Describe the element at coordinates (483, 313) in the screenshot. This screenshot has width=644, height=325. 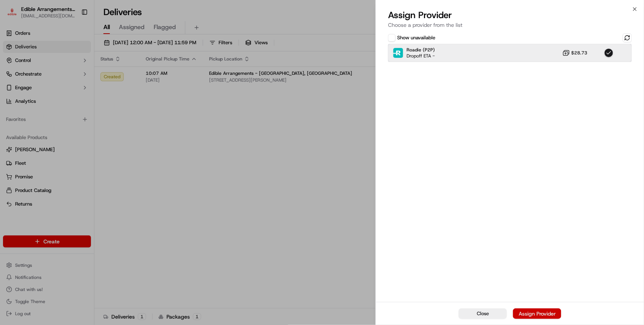
I see `span: Close` at that location.